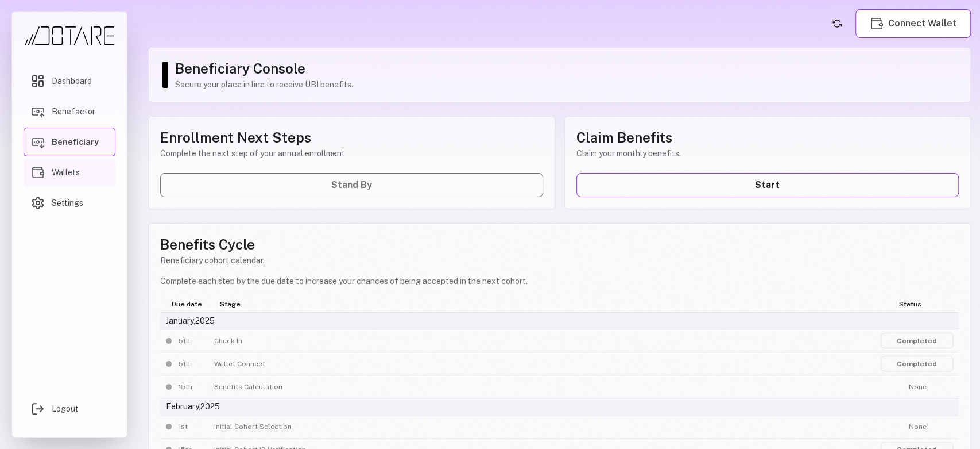  I want to click on h1: Enrollment Next Steps, so click(351, 138).